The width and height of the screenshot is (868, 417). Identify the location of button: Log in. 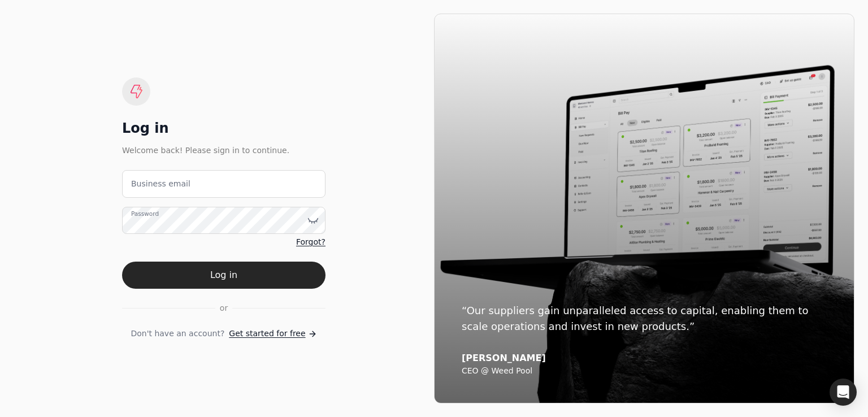
(224, 275).